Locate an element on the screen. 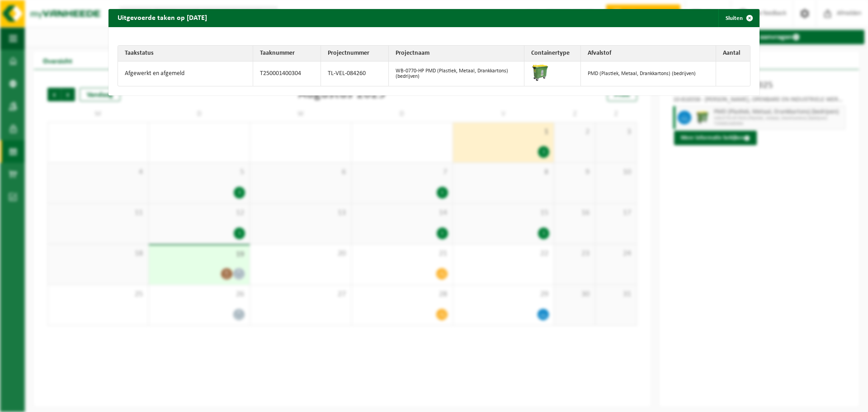 The height and width of the screenshot is (412, 868). th: Containertype is located at coordinates (553, 53).